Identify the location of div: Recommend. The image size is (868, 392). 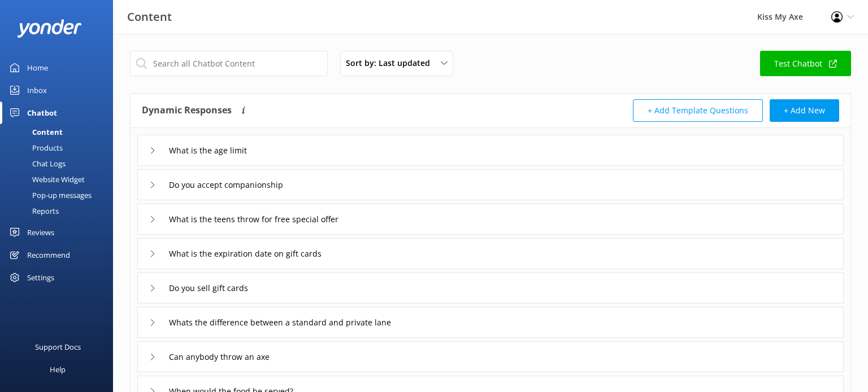
(49, 255).